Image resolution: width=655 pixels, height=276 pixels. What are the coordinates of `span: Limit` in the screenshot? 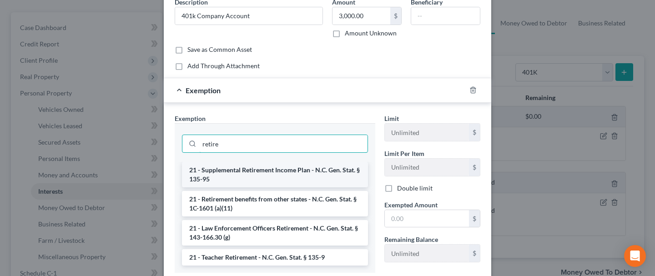 It's located at (392, 118).